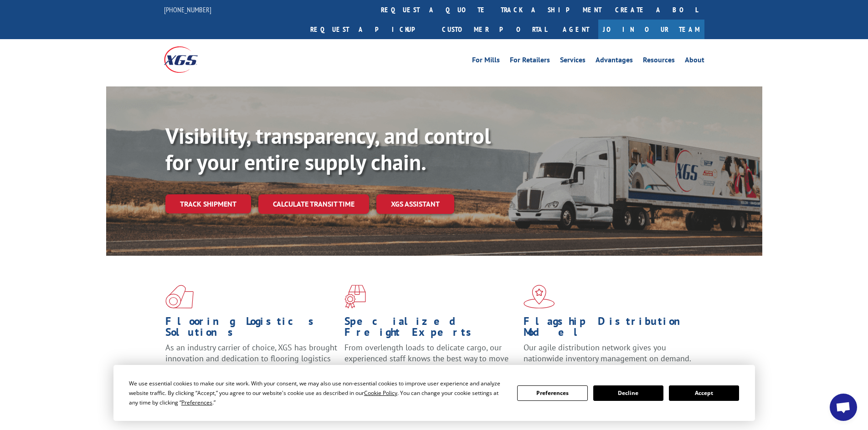 The width and height of the screenshot is (868, 430). What do you see at coordinates (486, 61) in the screenshot?
I see `a: For Mills` at bounding box center [486, 61].